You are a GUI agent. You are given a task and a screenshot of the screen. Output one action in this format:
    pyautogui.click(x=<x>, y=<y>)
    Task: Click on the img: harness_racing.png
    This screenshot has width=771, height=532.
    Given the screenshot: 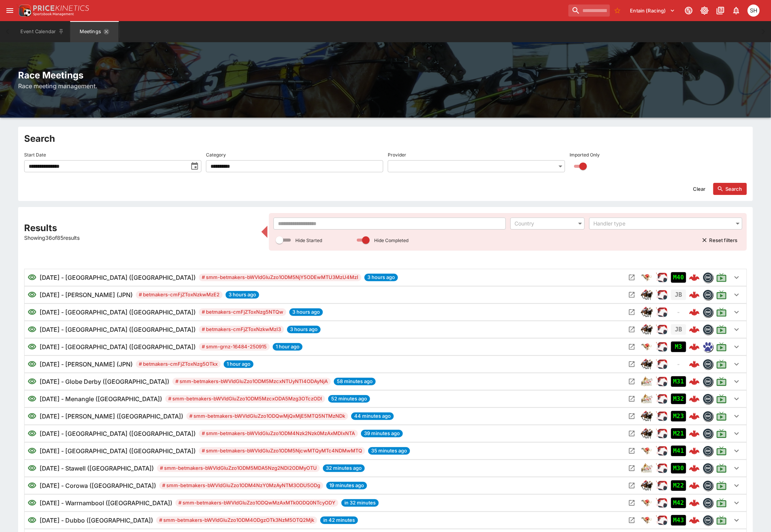 What is the action you would take?
    pyautogui.click(x=647, y=469)
    